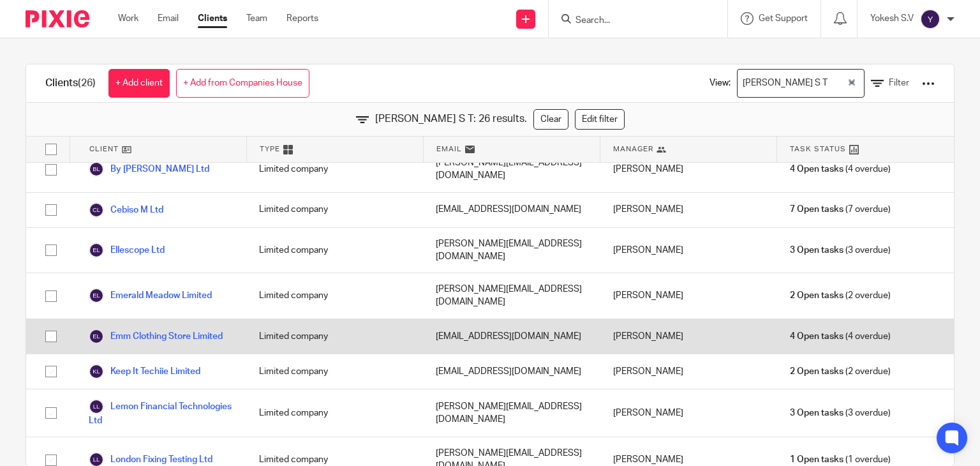  I want to click on span: Email, so click(449, 149).